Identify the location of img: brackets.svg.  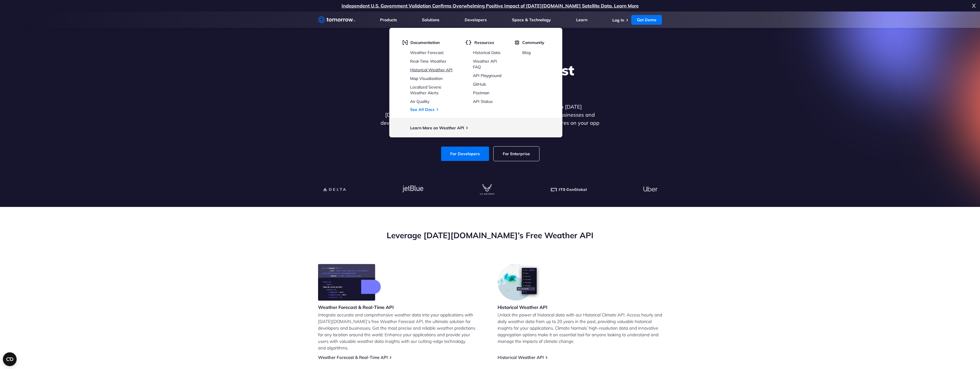
(468, 42).